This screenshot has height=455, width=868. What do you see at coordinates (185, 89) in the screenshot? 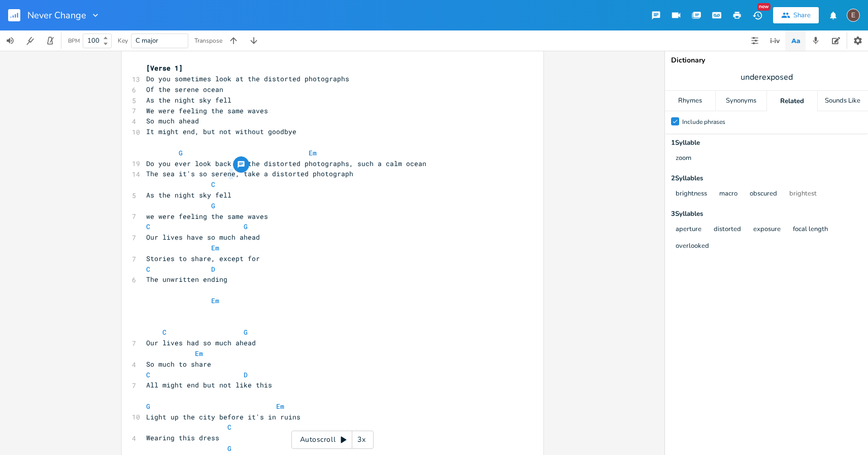
I see `span: Of the serene ocean` at bounding box center [185, 89].